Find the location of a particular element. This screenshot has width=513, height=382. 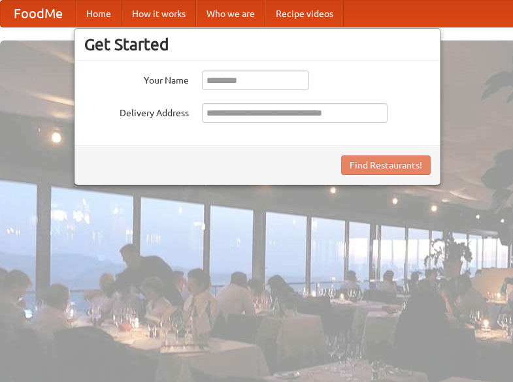

a: FoodMe is located at coordinates (38, 14).